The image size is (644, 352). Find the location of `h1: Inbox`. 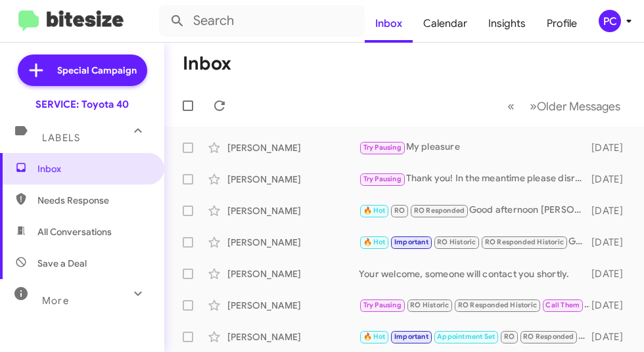

h1: Inbox is located at coordinates (207, 64).